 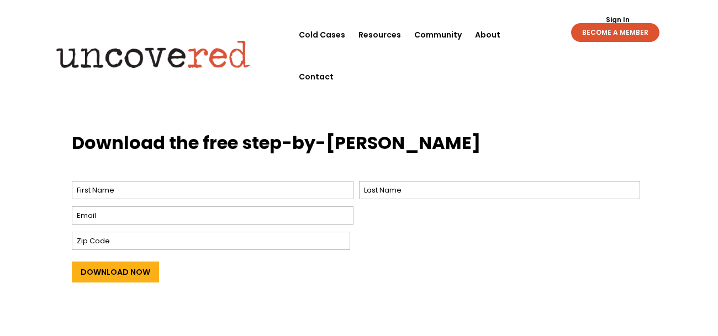 I want to click on input: Zip Code, so click(x=211, y=241).